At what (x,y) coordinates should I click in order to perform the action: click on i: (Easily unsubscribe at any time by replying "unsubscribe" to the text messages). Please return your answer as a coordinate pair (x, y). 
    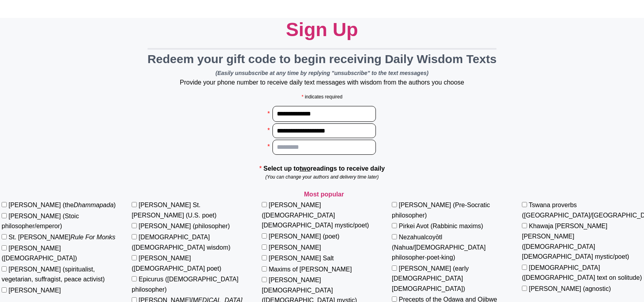
    Looking at the image, I should click on (322, 73).